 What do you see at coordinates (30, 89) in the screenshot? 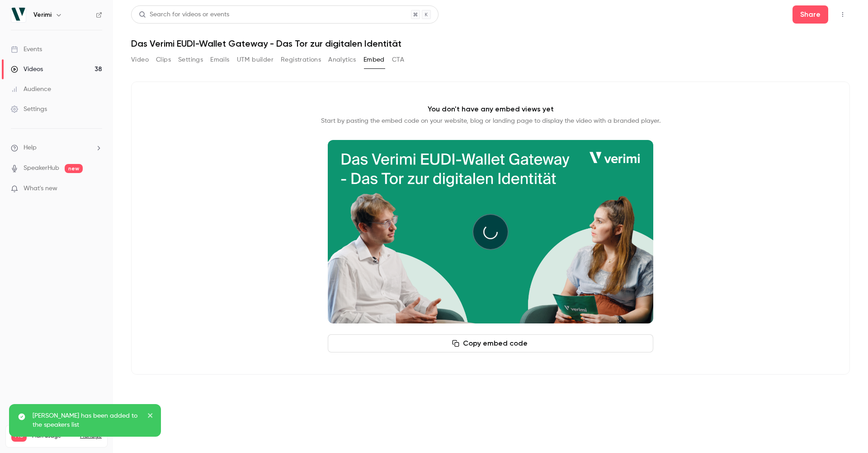
I see `div: Audience` at bounding box center [30, 89].